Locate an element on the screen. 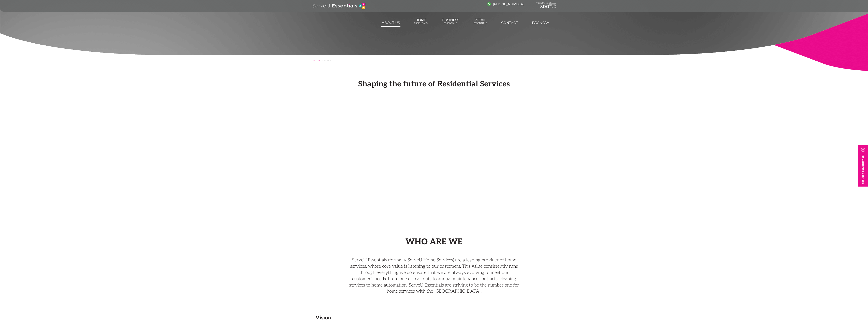  a: Home is located at coordinates (316, 60).